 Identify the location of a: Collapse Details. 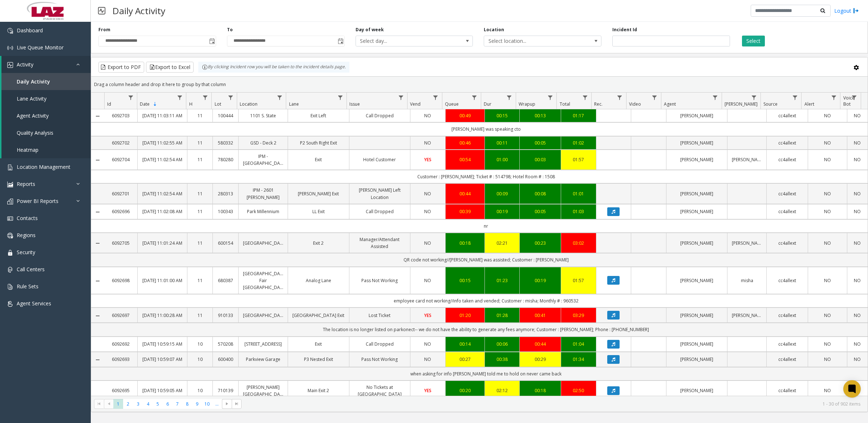
(98, 281).